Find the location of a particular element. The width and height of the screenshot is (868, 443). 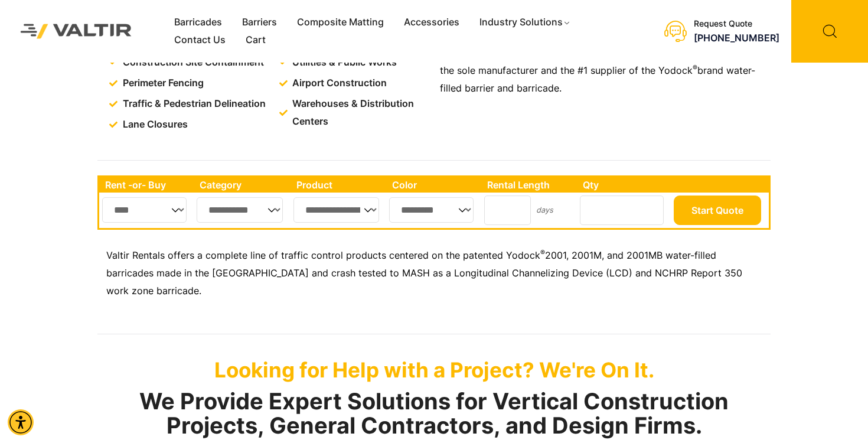

div: Request Quote is located at coordinates (736, 24).